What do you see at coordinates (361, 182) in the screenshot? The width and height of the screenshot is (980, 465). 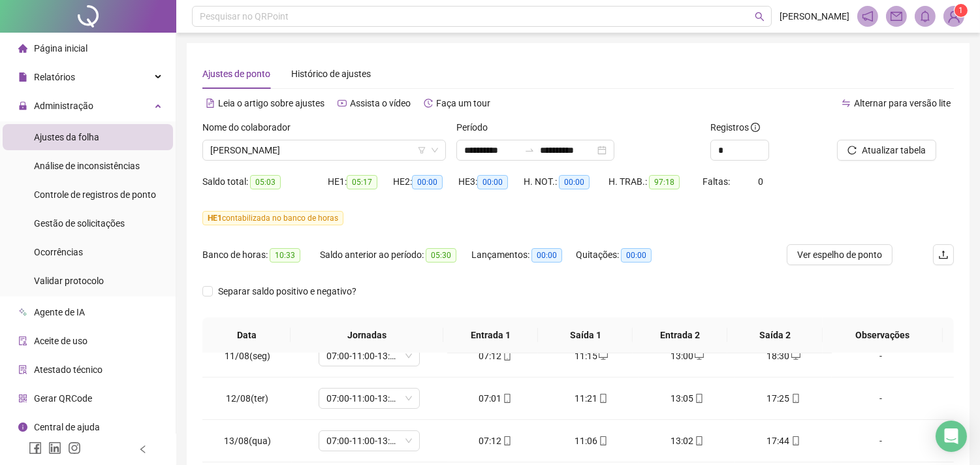 I see `span: 05:17` at bounding box center [361, 182].